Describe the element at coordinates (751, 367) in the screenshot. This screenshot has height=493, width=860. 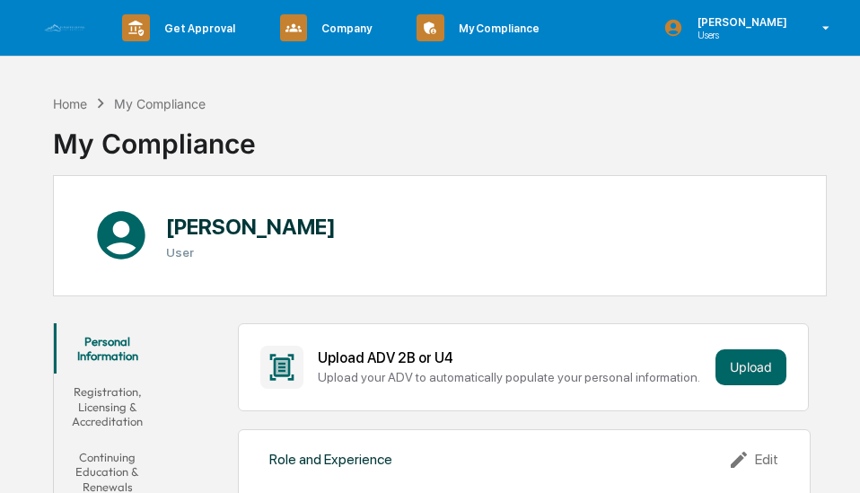
I see `button: Upload` at that location.